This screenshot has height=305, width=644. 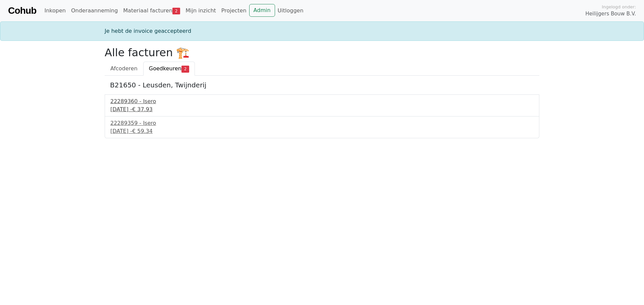 What do you see at coordinates (55, 11) in the screenshot?
I see `a: Inkopen` at bounding box center [55, 11].